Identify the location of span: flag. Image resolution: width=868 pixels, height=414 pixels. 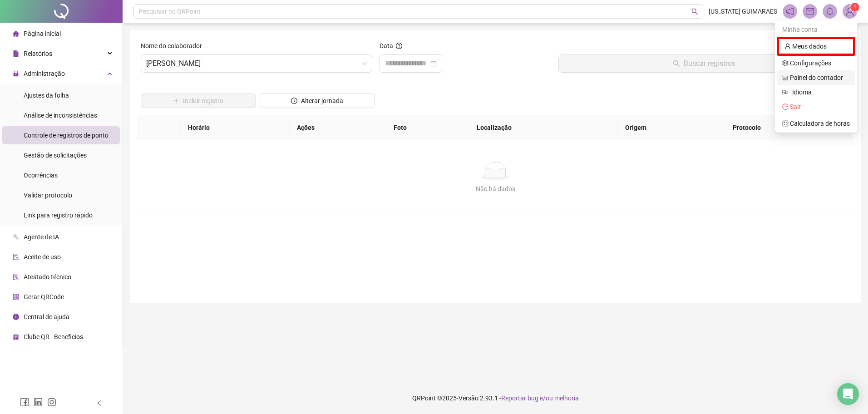
(785, 92).